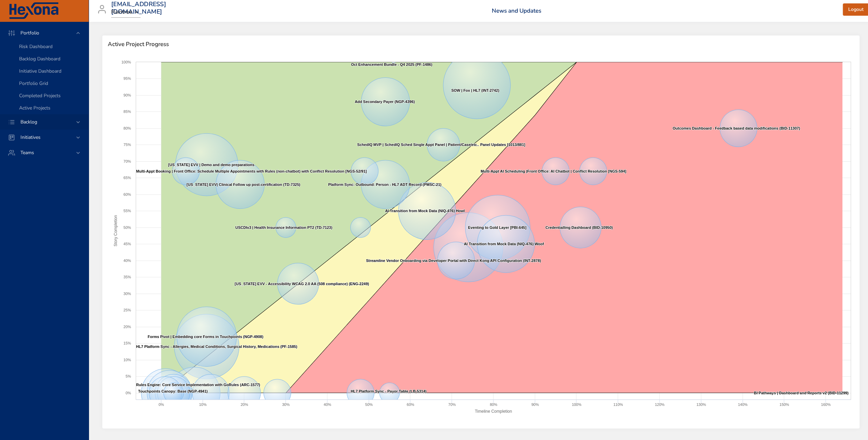 The height and width of the screenshot is (440, 868). Describe the element at coordinates (856, 10) in the screenshot. I see `span: Logout` at that location.